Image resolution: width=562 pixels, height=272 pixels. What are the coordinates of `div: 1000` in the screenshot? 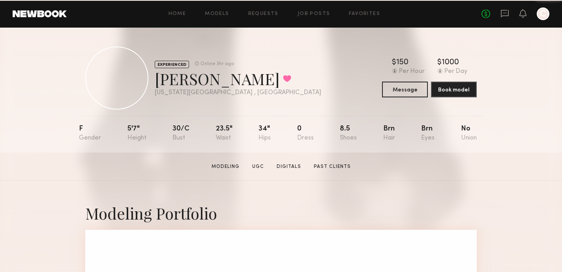 It's located at (450, 63).